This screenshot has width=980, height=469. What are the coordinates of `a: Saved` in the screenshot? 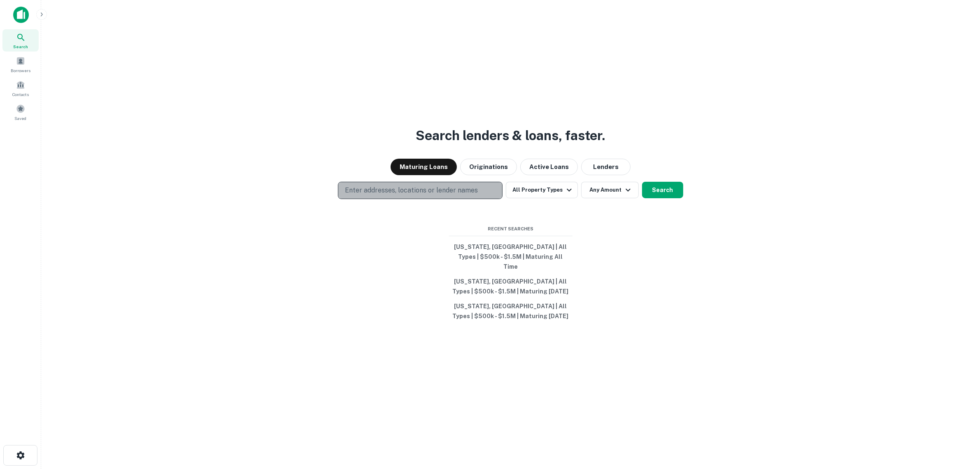 It's located at (20, 112).